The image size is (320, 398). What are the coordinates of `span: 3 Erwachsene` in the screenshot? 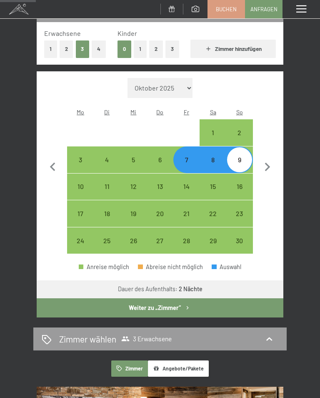 It's located at (146, 339).